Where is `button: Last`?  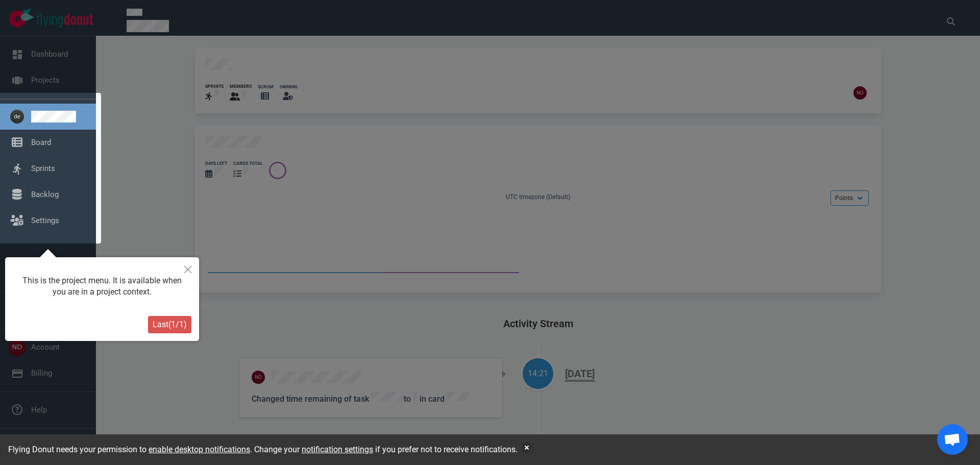 button: Last is located at coordinates (170, 325).